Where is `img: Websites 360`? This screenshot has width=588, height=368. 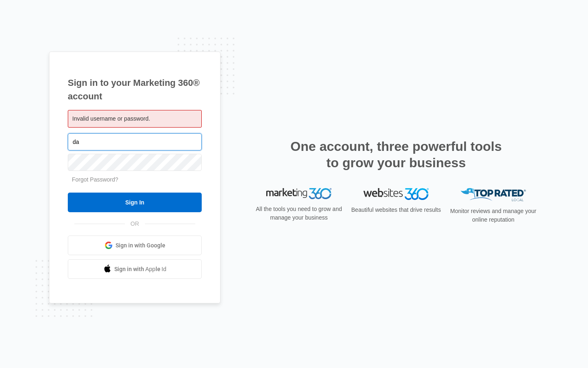
img: Websites 360 is located at coordinates (396, 194).